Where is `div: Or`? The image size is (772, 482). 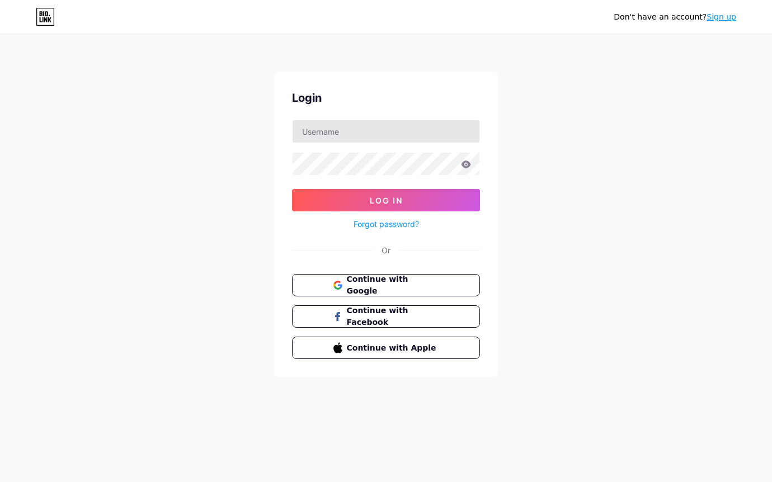 div: Or is located at coordinates (386, 250).